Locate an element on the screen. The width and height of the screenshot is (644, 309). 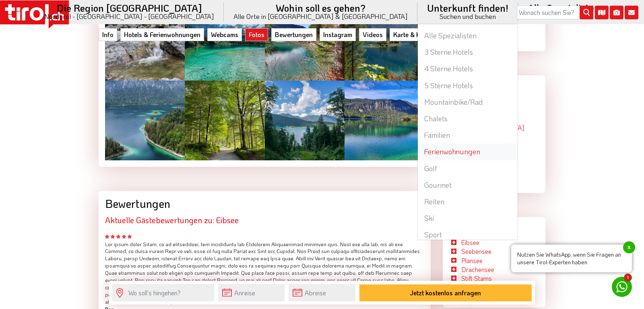
a: Ferienwohnungen is located at coordinates (468, 151).